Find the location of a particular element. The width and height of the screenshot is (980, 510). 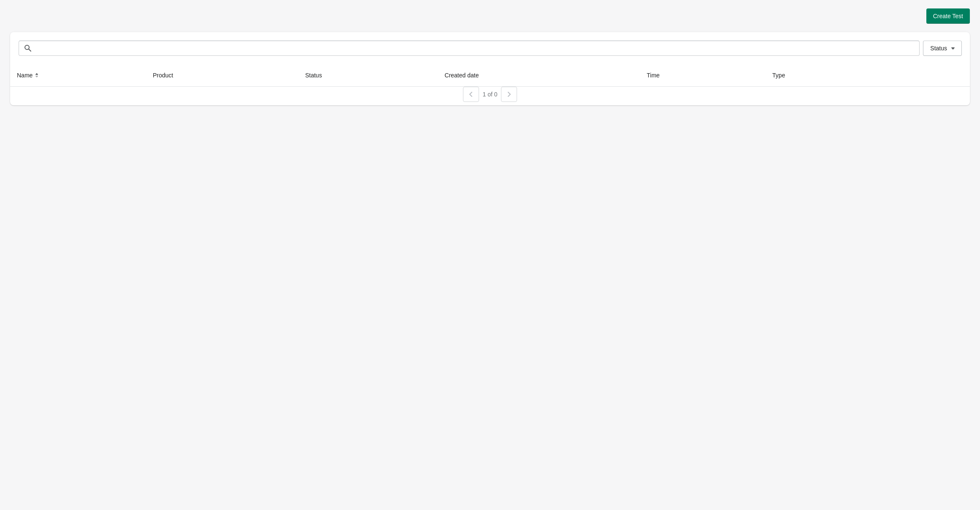

button: Time is located at coordinates (657, 75).